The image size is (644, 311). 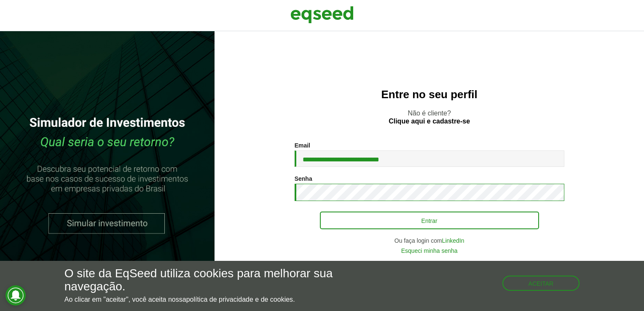 What do you see at coordinates (430, 250) in the screenshot?
I see `a: Esqueci minha senha` at bounding box center [430, 250].